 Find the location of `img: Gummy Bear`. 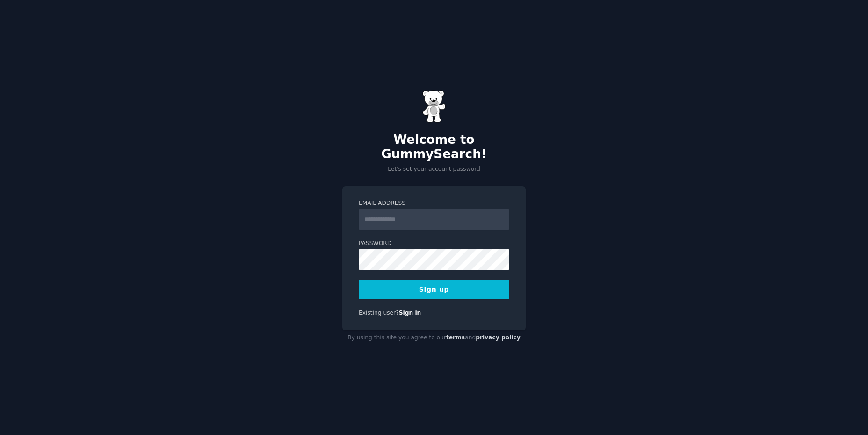

img: Gummy Bear is located at coordinates (434, 107).